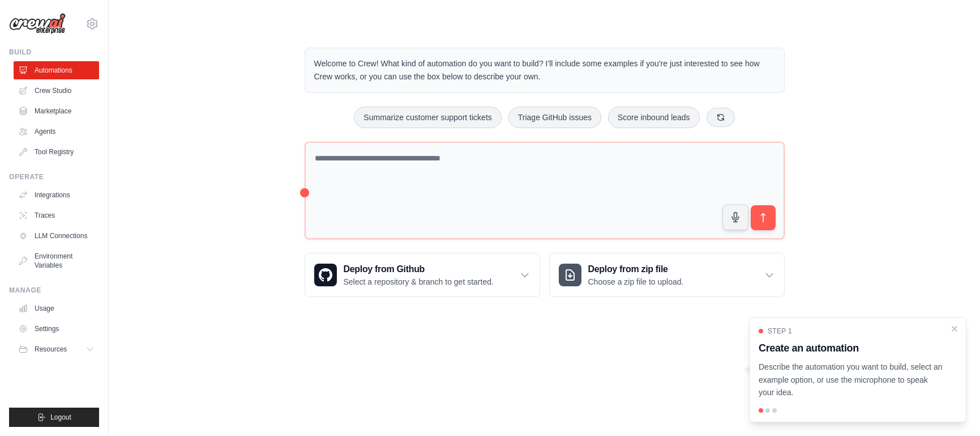 The width and height of the screenshot is (980, 436). Describe the element at coordinates (544, 70) in the screenshot. I see `p: Welcome to Crew! What kind of automation do you want to build? I'll include some examples if you'...` at that location.